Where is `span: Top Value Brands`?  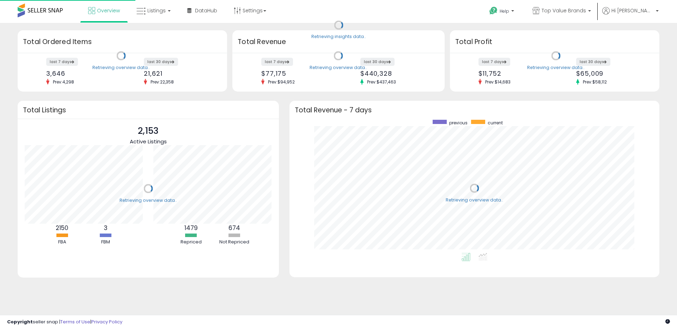
span: Top Value Brands is located at coordinates (564, 11).